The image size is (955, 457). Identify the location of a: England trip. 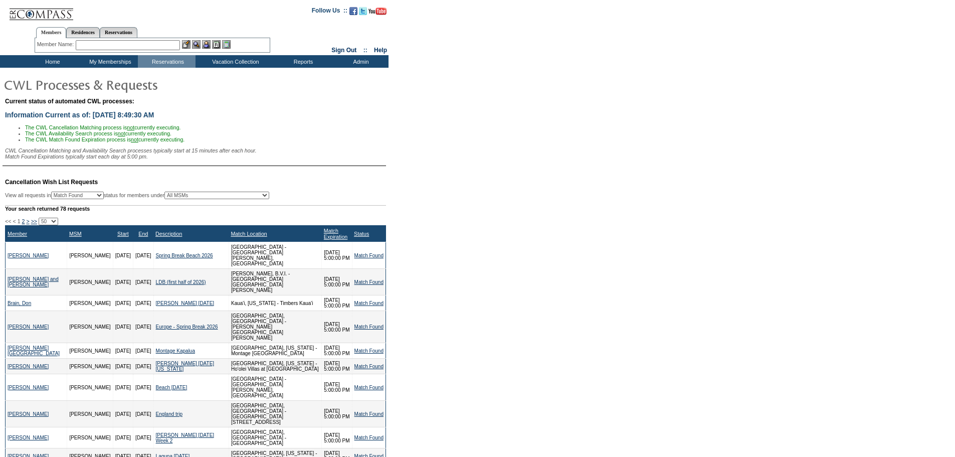
(169, 414).